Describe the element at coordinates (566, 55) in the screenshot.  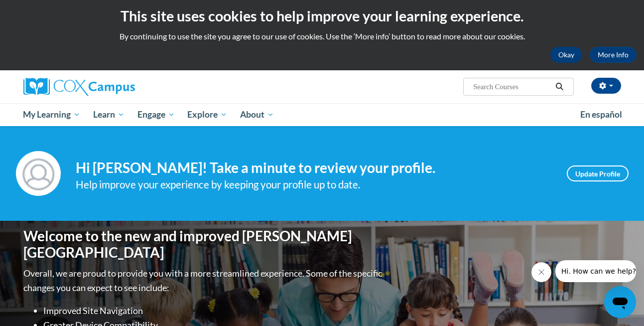
I see `button: Okay` at that location.